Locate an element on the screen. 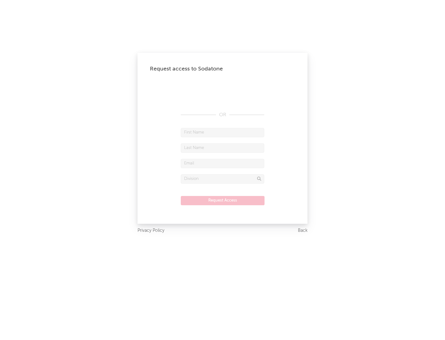 This screenshot has width=445, height=340. input: Division is located at coordinates (222, 179).